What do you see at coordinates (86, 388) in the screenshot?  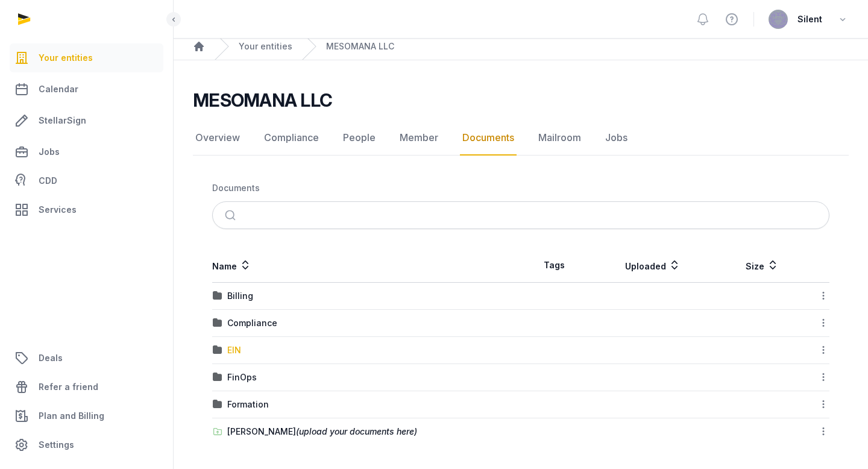 I see `a: Refer a friend` at bounding box center [86, 388].